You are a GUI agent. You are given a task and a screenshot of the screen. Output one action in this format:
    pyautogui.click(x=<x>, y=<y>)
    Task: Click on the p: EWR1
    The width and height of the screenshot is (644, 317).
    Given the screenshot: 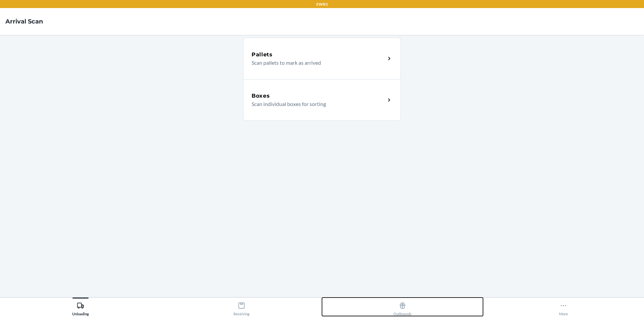 What is the action you would take?
    pyautogui.click(x=322, y=4)
    